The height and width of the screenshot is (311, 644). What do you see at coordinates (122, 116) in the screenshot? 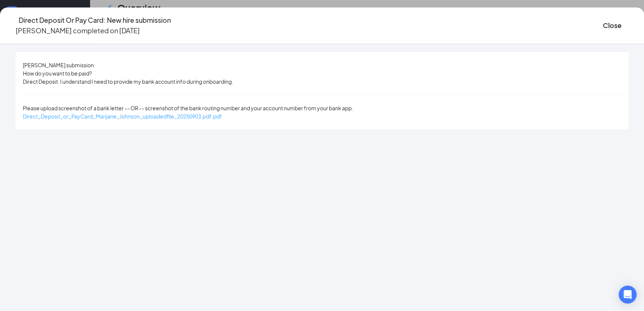
I see `a: Direct_Deposit_or_PayCard_Marijane_Johnson_uploadedfile_20250903.pdf.pdf` at bounding box center [122, 116].